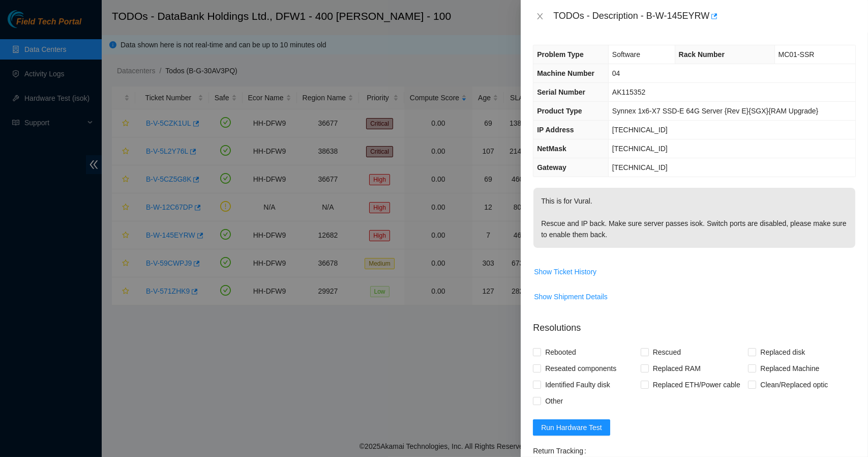 The image size is (868, 457). I want to click on span: Replaced RAM, so click(677, 368).